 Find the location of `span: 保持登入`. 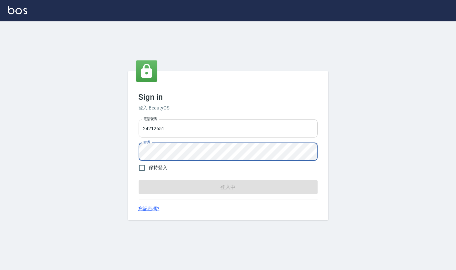

span: 保持登入 is located at coordinates (158, 168).